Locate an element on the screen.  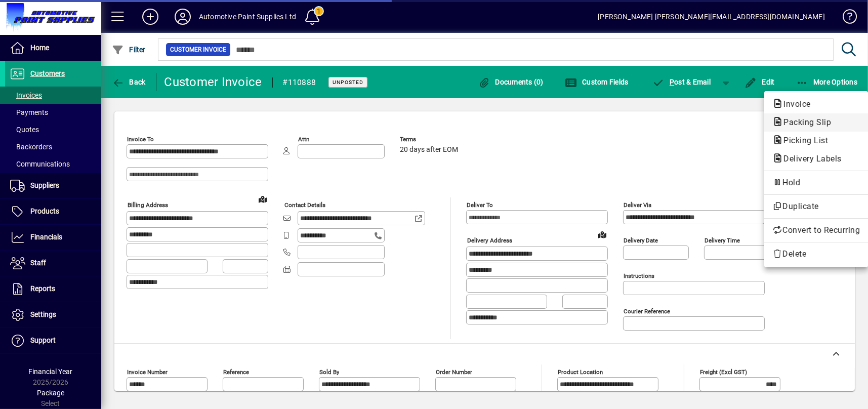
span: Duplicate is located at coordinates (816, 206).